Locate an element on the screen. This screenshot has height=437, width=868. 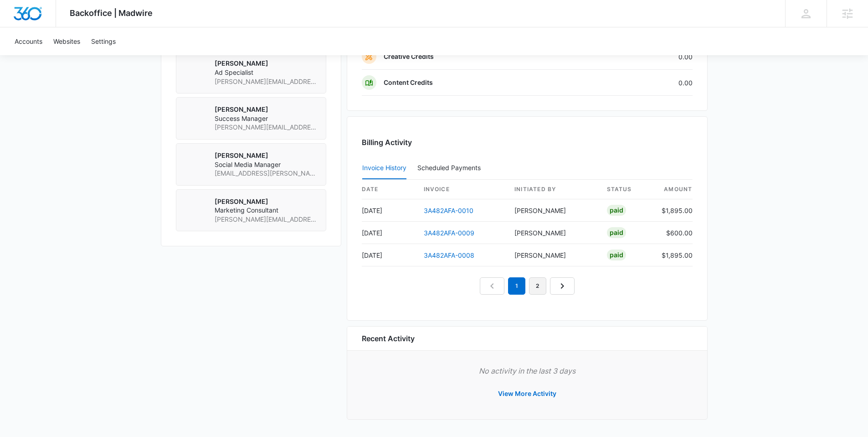
a: 3A482AFA-0009 is located at coordinates (449, 233).